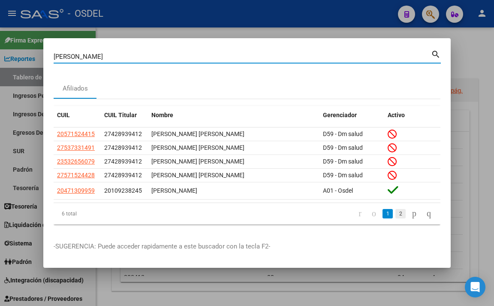  What do you see at coordinates (340, 115) in the screenshot?
I see `span: Gerenciador` at bounding box center [340, 115].